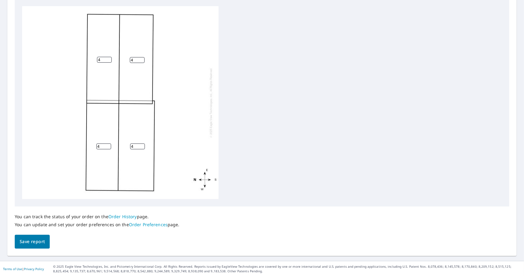 This screenshot has height=276, width=524. What do you see at coordinates (32, 241) in the screenshot?
I see `span: Save report` at bounding box center [32, 241].